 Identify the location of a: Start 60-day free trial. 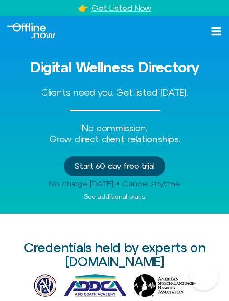
(114, 166).